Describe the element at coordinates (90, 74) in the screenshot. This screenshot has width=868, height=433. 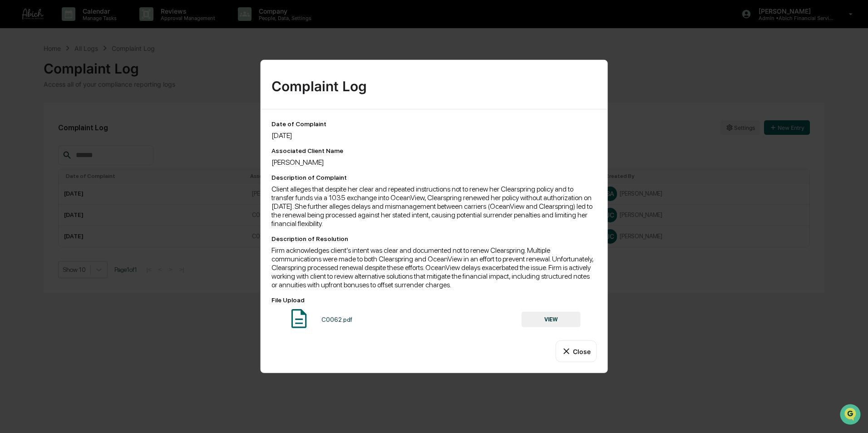
I see `div: Start new chat` at that location.